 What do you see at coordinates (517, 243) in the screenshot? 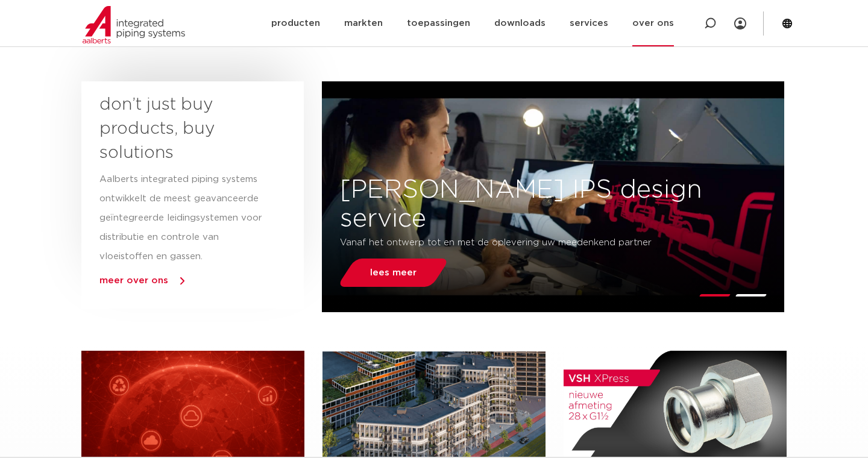
I see `p: Vanaf het ontwerp tot en met de oplevering uw meedenkend partner` at bounding box center [517, 243].